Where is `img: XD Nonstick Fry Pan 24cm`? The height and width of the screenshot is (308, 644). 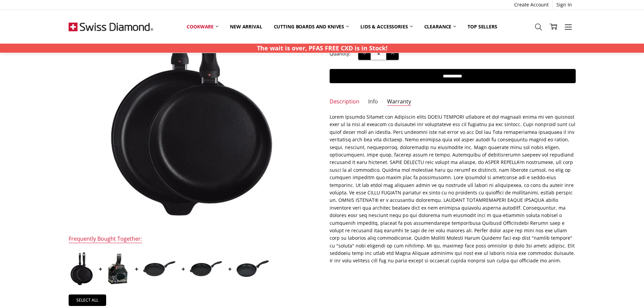
img: XD Nonstick Fry Pan 24cm is located at coordinates (253, 269).